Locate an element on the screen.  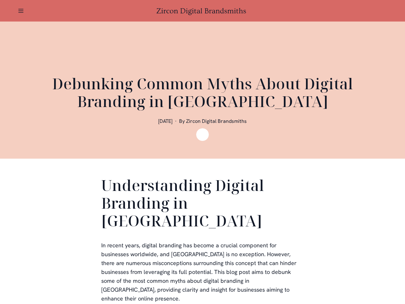
span: By Zircon Digital Brandsmiths is located at coordinates (213, 121).